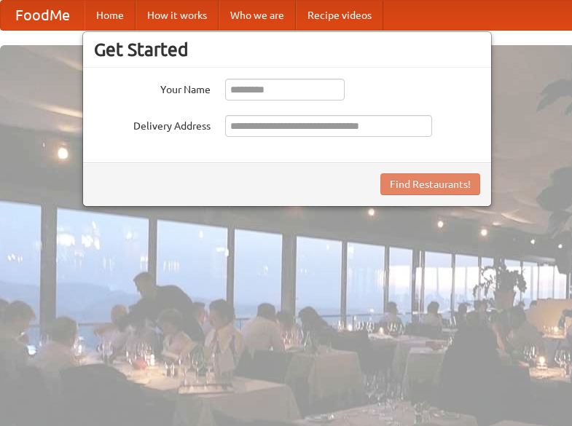  I want to click on a: FoodMe, so click(42, 15).